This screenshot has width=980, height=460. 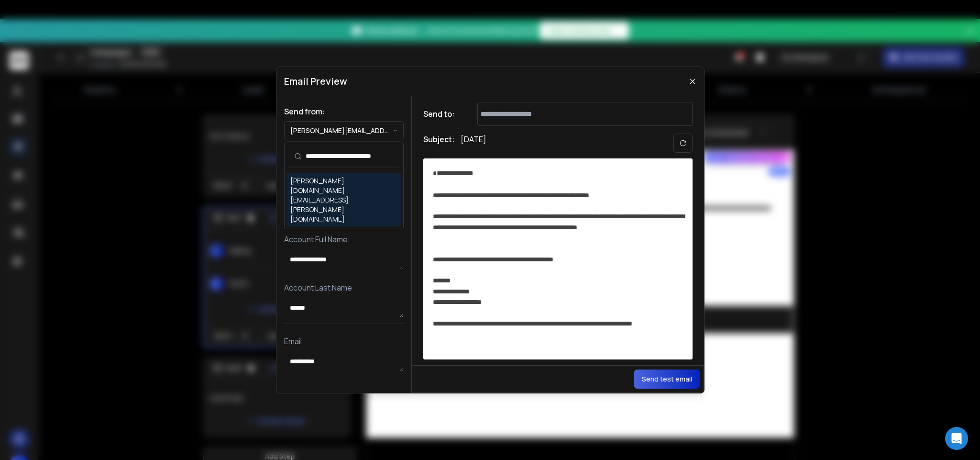 What do you see at coordinates (344, 341) in the screenshot?
I see `p: Email` at bounding box center [344, 341].